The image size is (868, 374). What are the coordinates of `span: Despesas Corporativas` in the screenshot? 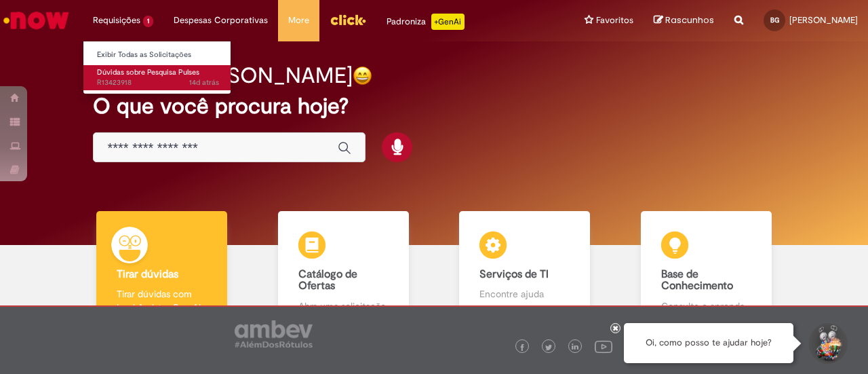 It's located at (221, 21).